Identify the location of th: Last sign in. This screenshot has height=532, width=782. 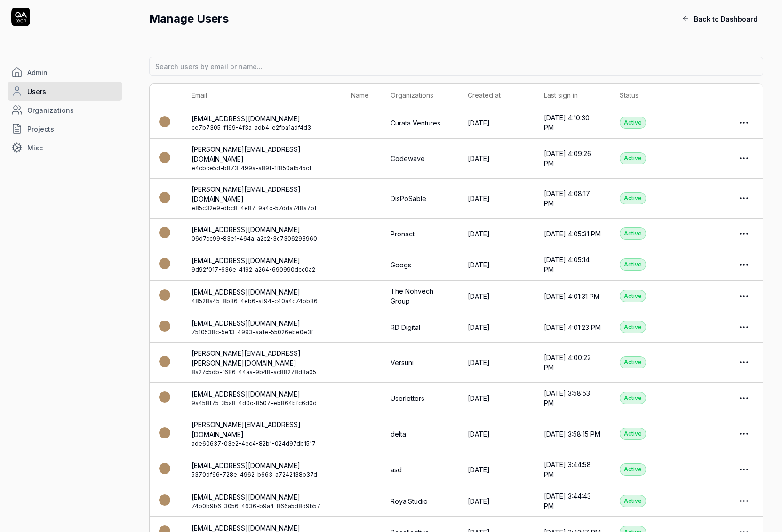
(572, 96).